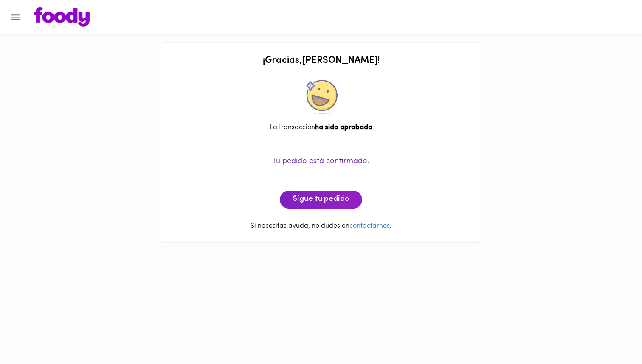 The image size is (642, 364). I want to click on img: logo.png, so click(62, 17).